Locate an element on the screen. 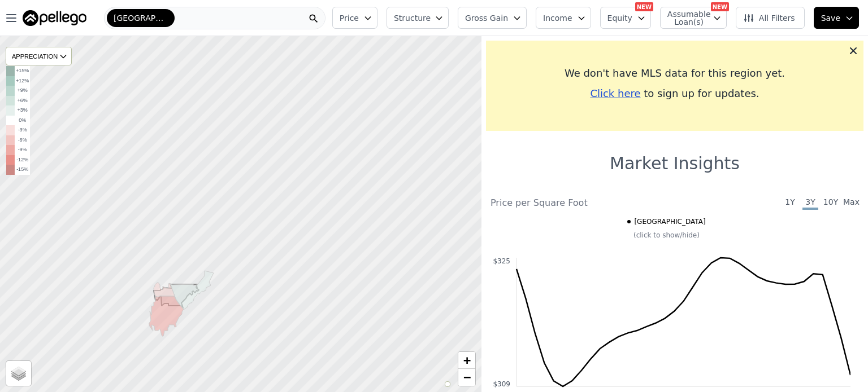 Image resolution: width=868 pixels, height=392 pixels. td: -6% is located at coordinates (22, 141).